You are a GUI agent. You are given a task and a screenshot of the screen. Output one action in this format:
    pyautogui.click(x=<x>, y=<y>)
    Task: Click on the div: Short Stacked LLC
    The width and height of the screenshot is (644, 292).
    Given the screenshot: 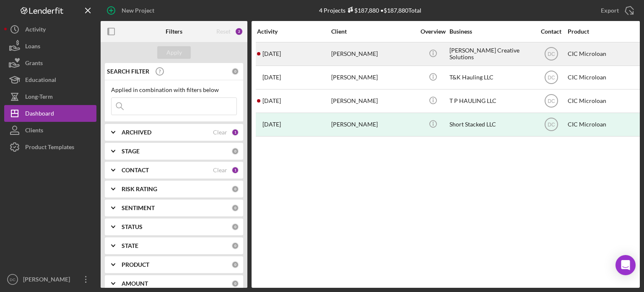 What is the action you would take?
    pyautogui.click(x=492, y=124)
    